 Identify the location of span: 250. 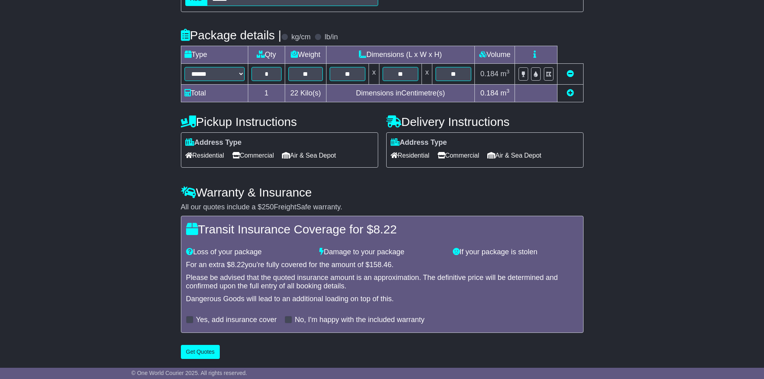
(268, 207).